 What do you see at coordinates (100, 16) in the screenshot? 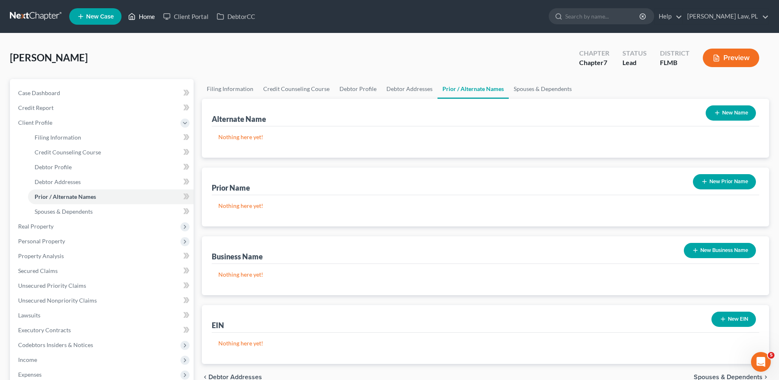
I see `span: New Case` at bounding box center [100, 16].